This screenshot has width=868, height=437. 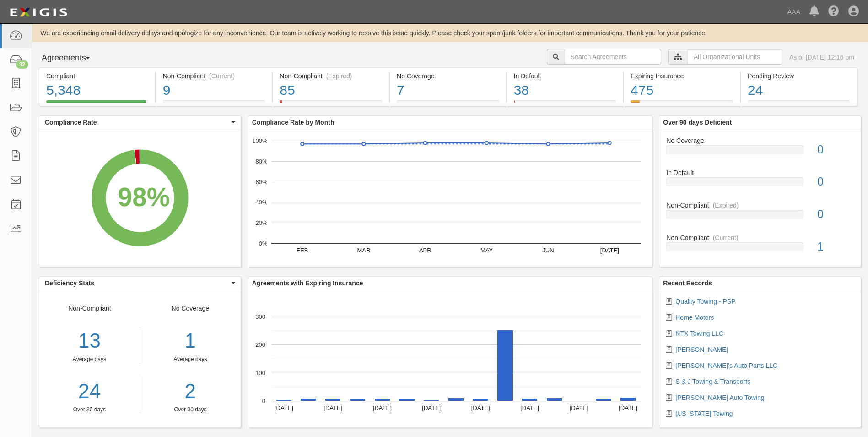 I want to click on a: 2, so click(x=190, y=391).